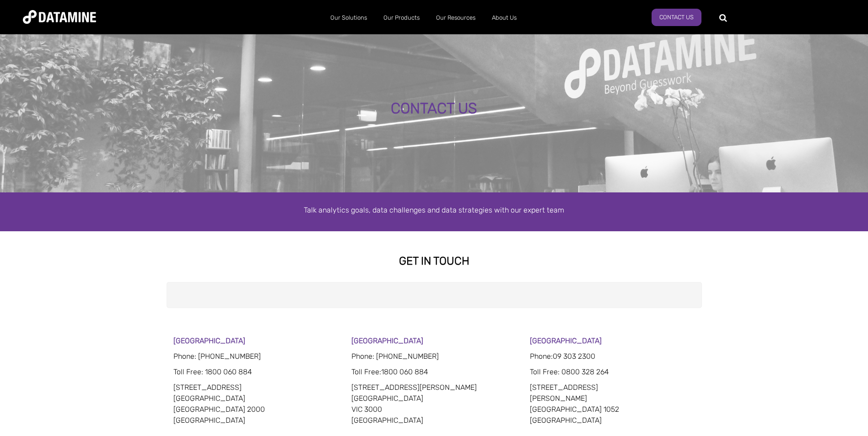 This screenshot has height=436, width=868. Describe the element at coordinates (434, 261) in the screenshot. I see `strong: GET IN TOUCH` at that location.